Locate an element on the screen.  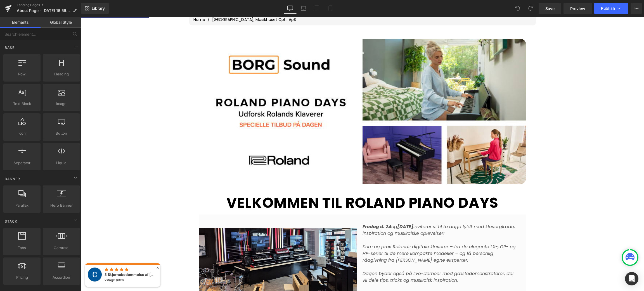
span: Stack is located at coordinates (11, 221).